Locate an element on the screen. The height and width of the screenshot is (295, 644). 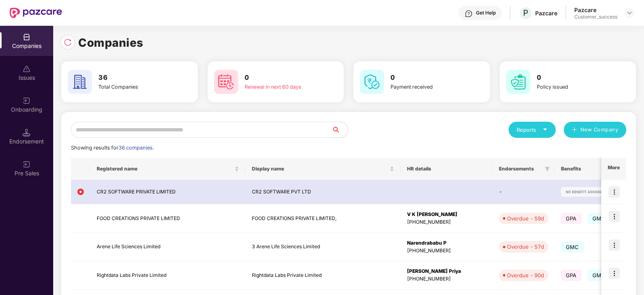
div: Policy issued is located at coordinates (571, 87).